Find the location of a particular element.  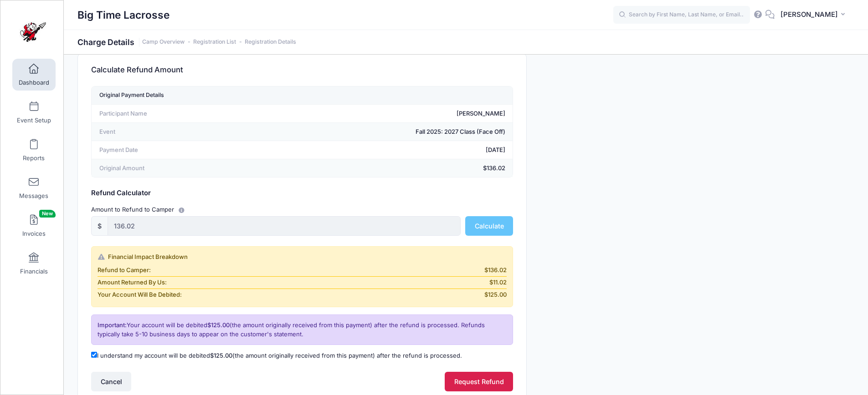

td: Original Amount is located at coordinates (171, 169).